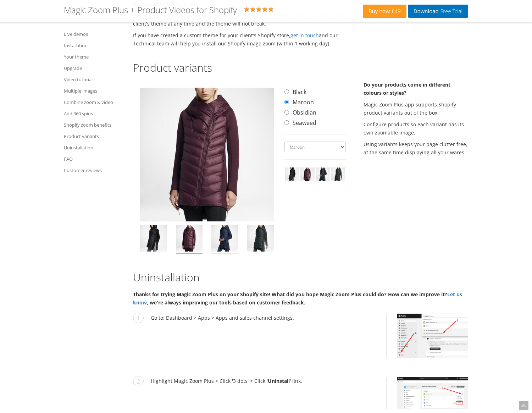  Describe the element at coordinates (150, 10) in the screenshot. I see `h1: Magic Zoom Plus + Product Videos for Shopify` at that location.